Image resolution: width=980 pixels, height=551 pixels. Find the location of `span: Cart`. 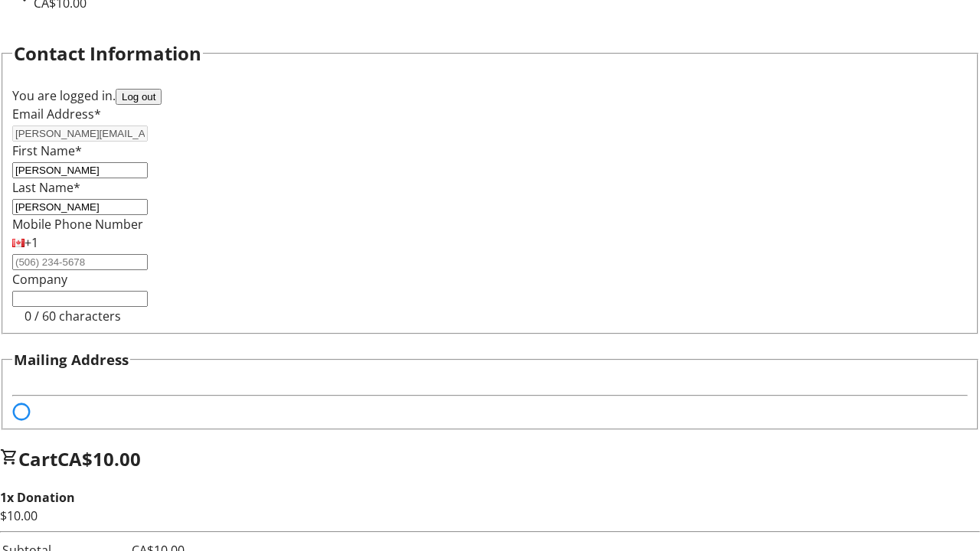

span: Cart is located at coordinates (37, 458).